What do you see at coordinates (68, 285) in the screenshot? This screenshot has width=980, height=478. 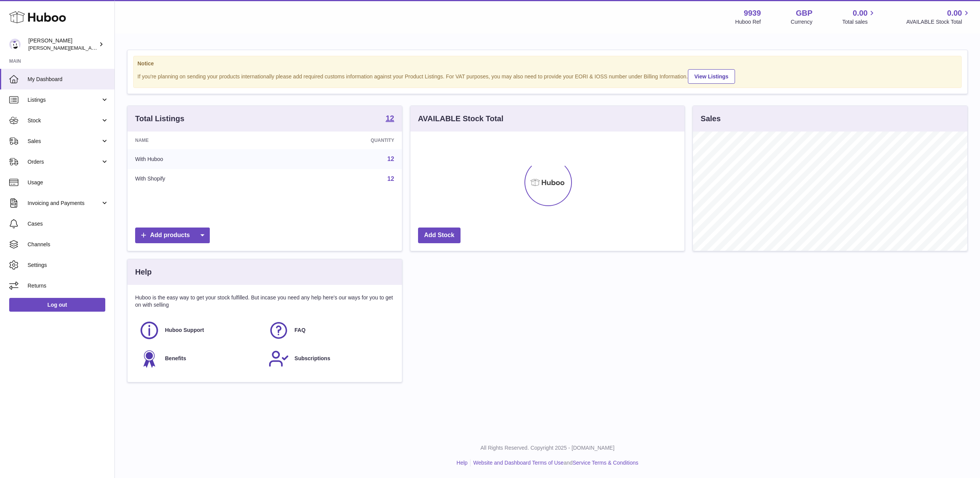 I see `span: Returns` at bounding box center [68, 285].